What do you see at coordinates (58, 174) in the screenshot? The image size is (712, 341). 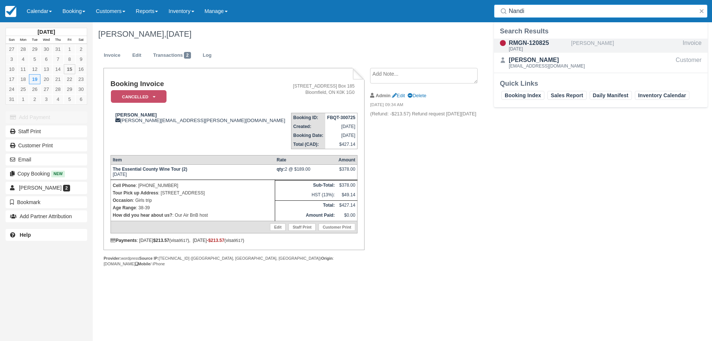 I see `span: New` at bounding box center [58, 174].